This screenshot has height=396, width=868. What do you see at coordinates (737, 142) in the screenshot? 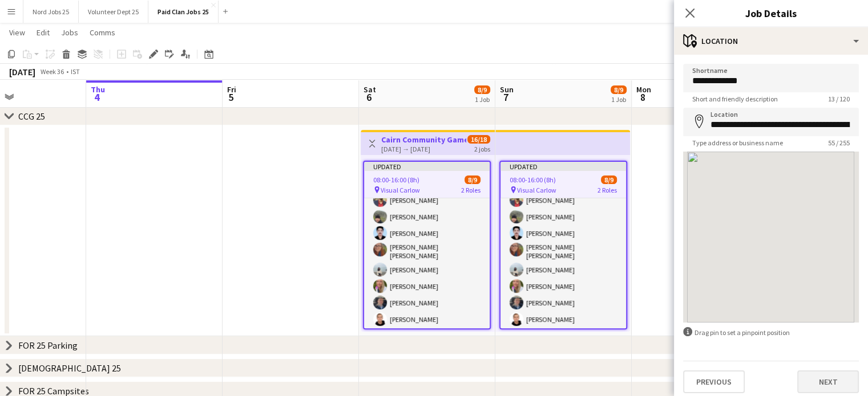
I see `span: Type address or business name` at bounding box center [737, 142].